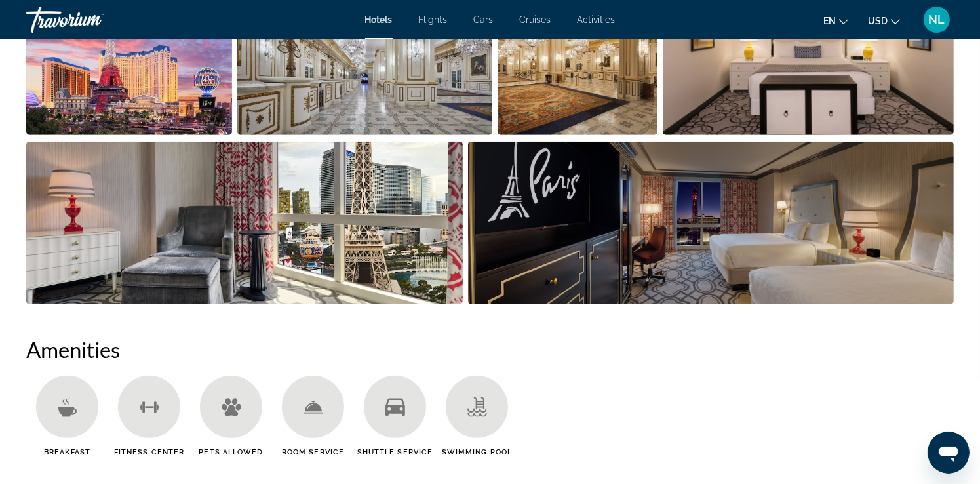 The image size is (980, 484). What do you see at coordinates (936, 19) in the screenshot?
I see `button: User Menu` at bounding box center [936, 19].